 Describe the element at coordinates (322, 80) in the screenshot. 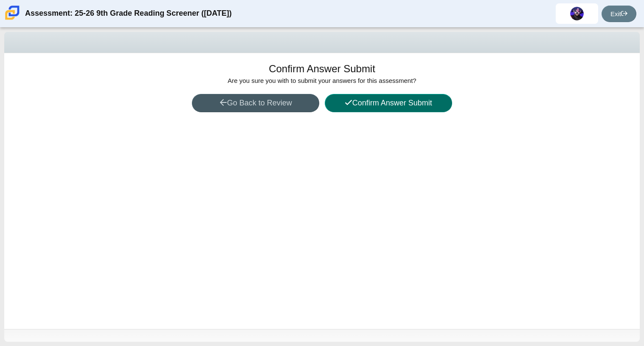

I see `span: Are you sure you with to submit your answers for this assessment?` at that location.